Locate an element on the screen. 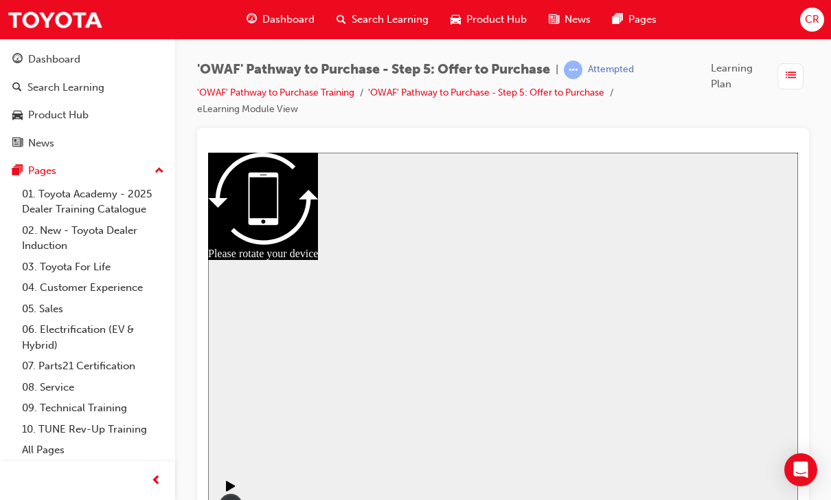 Image resolution: width=831 pixels, height=500 pixels. a: 04. Customer Experience is located at coordinates (93, 287).